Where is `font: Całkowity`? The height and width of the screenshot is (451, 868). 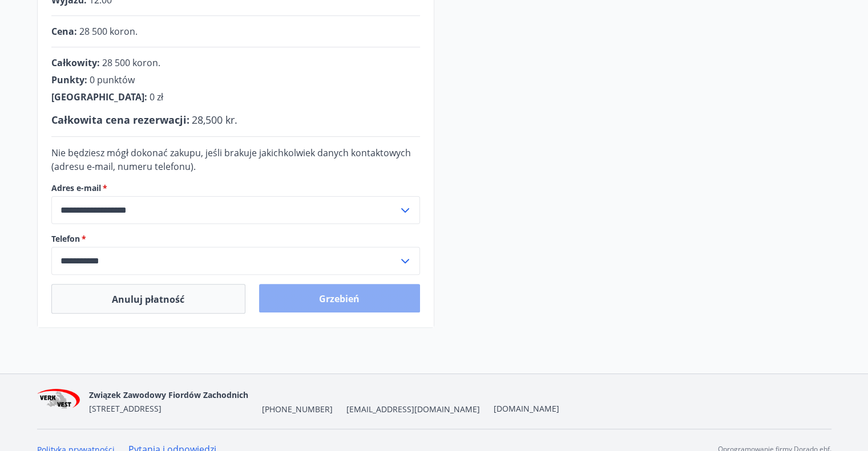 font: Całkowity is located at coordinates (74, 63).